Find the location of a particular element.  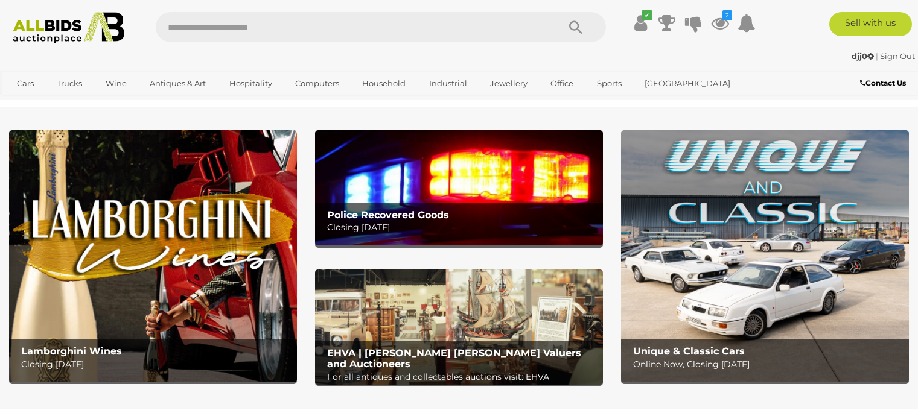

a: Household is located at coordinates (384, 83).